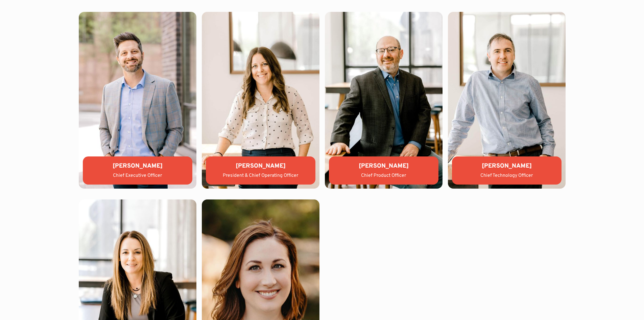  What do you see at coordinates (507, 100) in the screenshot?
I see `img: Tony Compton` at bounding box center [507, 100].